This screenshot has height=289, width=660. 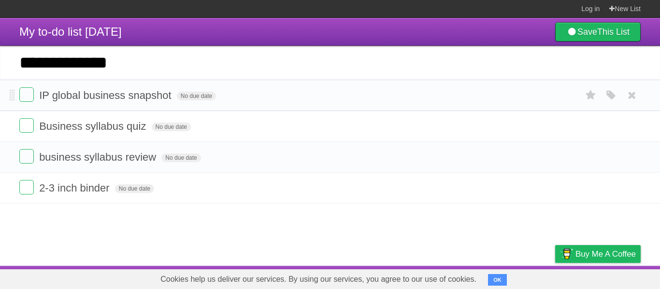 What do you see at coordinates (520, 278) in the screenshot?
I see `a: Terms` at bounding box center [520, 278].